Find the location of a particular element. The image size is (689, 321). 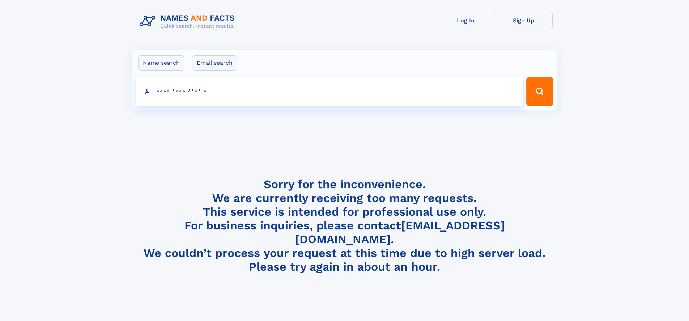

h4: Sorry for the inconvenience. We are currently receiving too many requests. This service is intend... is located at coordinates (345, 225).